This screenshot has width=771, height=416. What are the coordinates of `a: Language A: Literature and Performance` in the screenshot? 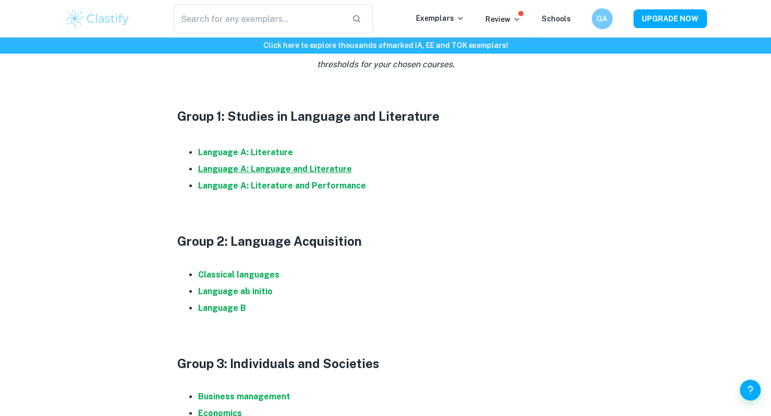 It's located at (282, 186).